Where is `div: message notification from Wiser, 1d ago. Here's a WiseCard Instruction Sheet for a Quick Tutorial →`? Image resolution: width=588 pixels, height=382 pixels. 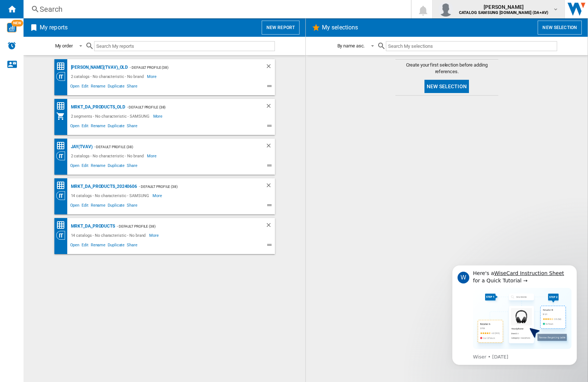
div: message notification from Wiser, 1d ago. Here's a WiseCard Instruction Sheet for a Quick Tutorial → is located at coordinates (74, 57).